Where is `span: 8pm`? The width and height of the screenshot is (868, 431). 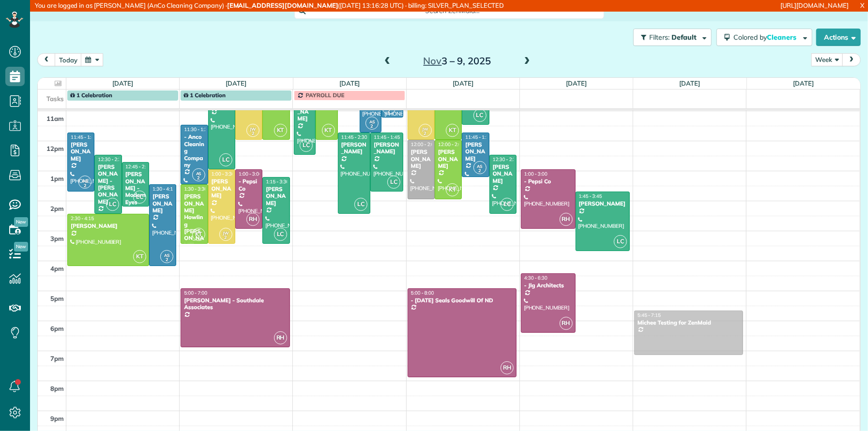 span: 8pm is located at coordinates (57, 389).